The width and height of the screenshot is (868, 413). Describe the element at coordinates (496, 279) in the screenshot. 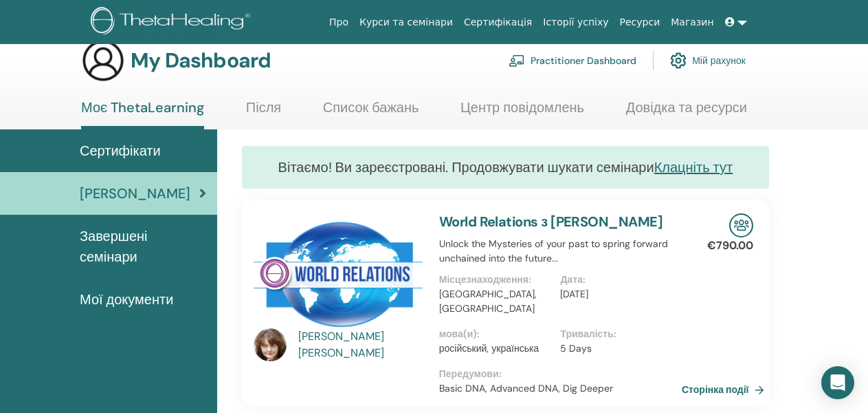

I see `p: Місцезнаходження :` at that location.